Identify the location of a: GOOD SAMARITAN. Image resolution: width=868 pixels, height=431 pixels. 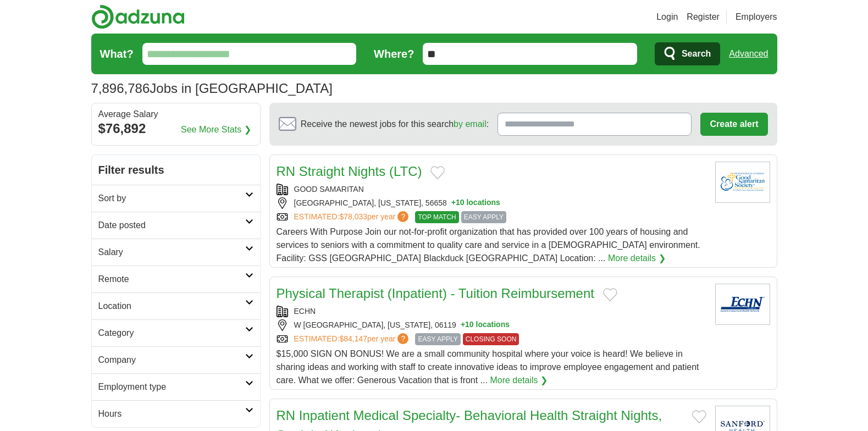
(329, 189).